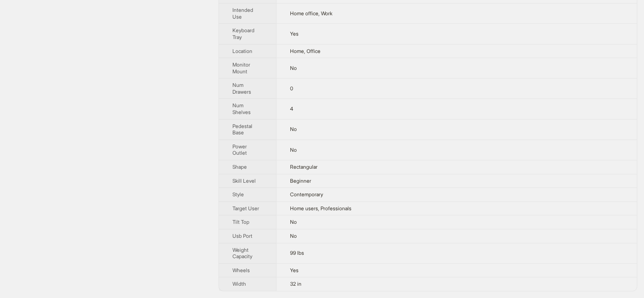  Describe the element at coordinates (297, 253) in the screenshot. I see `span: 99 lbs` at that location.